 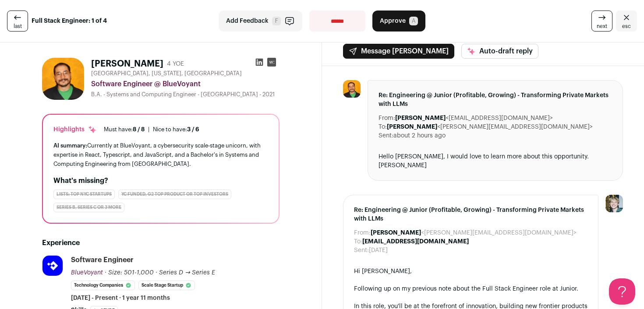 What do you see at coordinates (69, 21) in the screenshot?
I see `strong: Full Stack Engineer: 1 of 4` at bounding box center [69, 21].